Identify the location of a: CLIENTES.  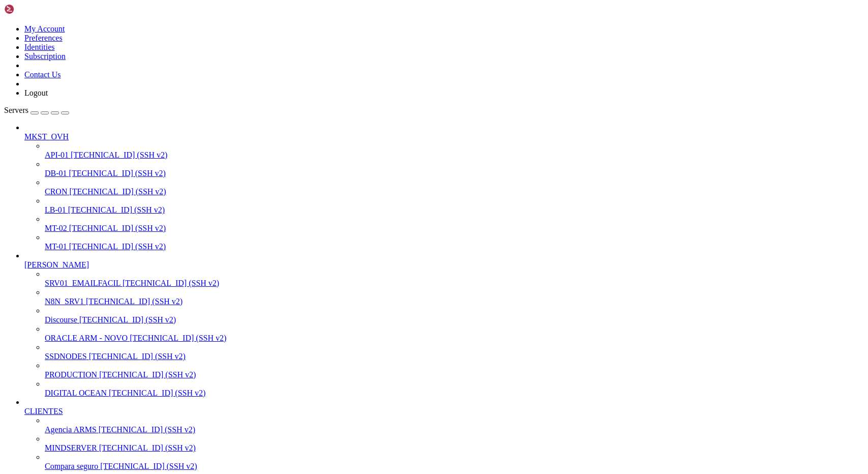
(444, 412).